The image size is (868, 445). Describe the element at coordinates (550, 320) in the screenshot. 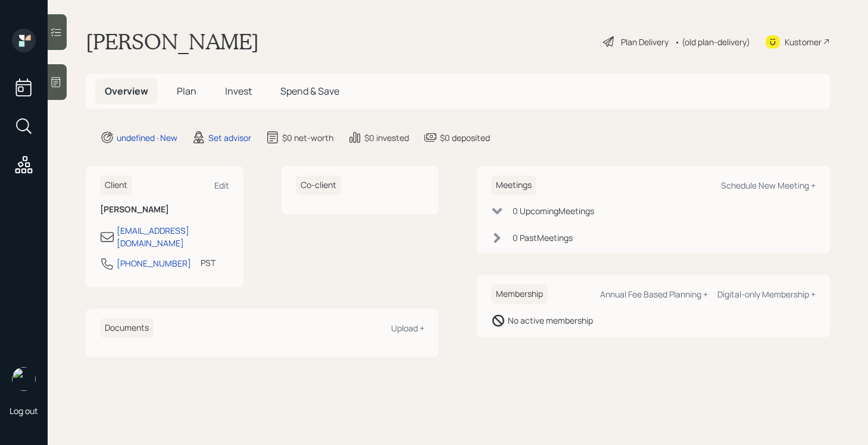

I see `div: No active membership` at that location.